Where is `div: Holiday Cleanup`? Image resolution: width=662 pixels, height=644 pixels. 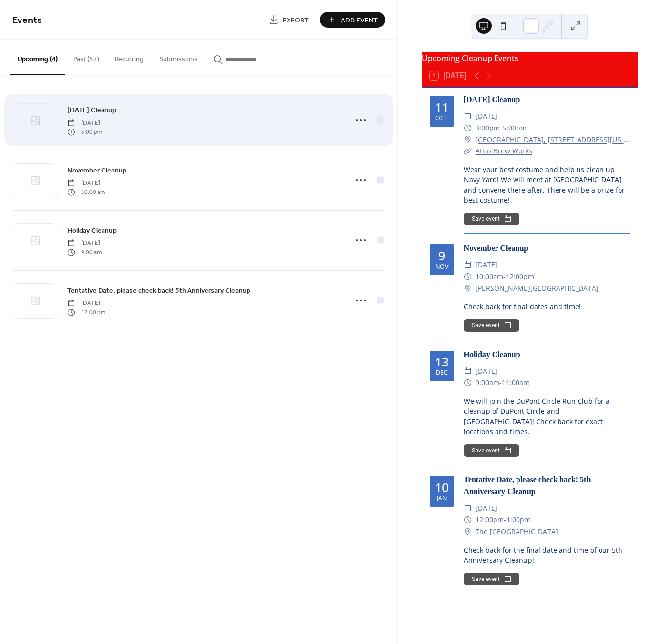 div: Holiday Cleanup is located at coordinates (547, 355).